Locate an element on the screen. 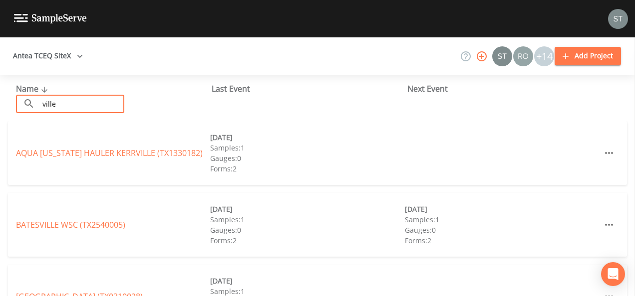  div: +14 is located at coordinates (544, 56).